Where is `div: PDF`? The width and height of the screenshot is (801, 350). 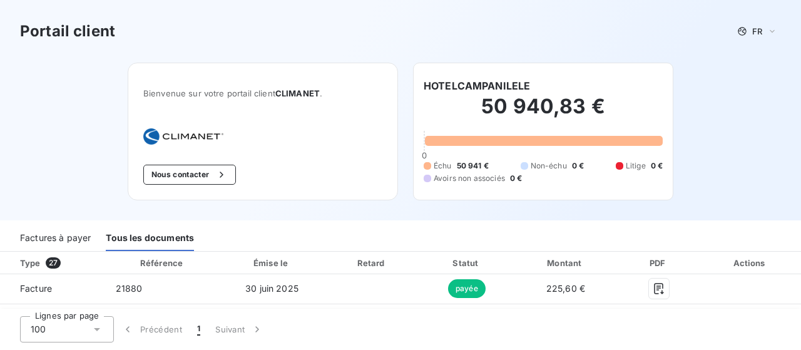
div: PDF is located at coordinates (658, 263).